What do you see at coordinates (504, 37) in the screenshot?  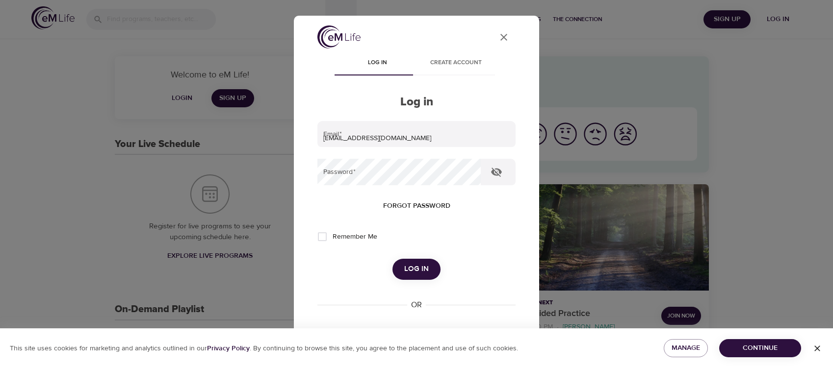 I see `button: close` at bounding box center [504, 37].